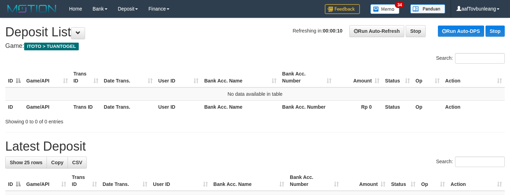 The image size is (510, 195). I want to click on span: ITOTO > TUANTOGEL, so click(51, 47).